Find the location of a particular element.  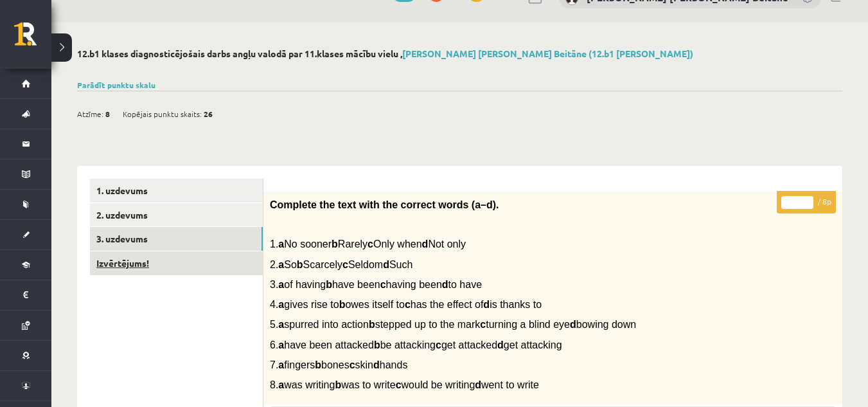

h2: 12.b1 klases diagnosticējošais darbs angļu valodā par 11.klases mācību vielu , is located at coordinates (459, 54).